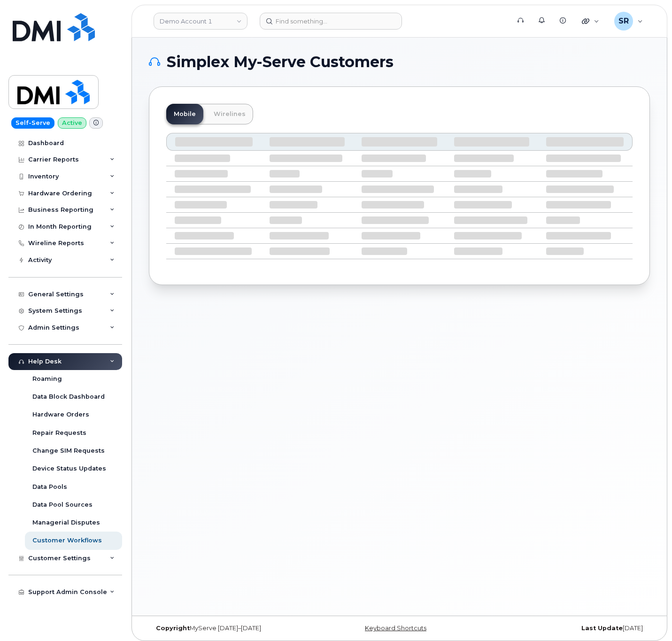 The width and height of the screenshot is (672, 641). Describe the element at coordinates (396, 628) in the screenshot. I see `a: Keyboard Shortcuts` at that location.